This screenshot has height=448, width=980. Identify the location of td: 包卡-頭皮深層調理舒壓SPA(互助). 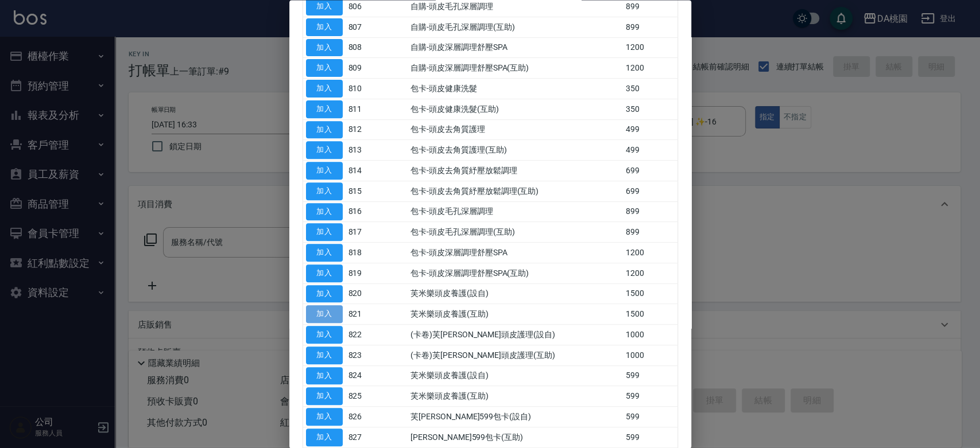
(515, 274).